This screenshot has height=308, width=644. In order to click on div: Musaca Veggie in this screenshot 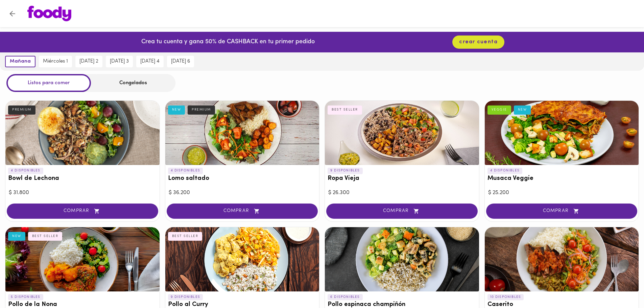, I will do `click(562, 133)`.